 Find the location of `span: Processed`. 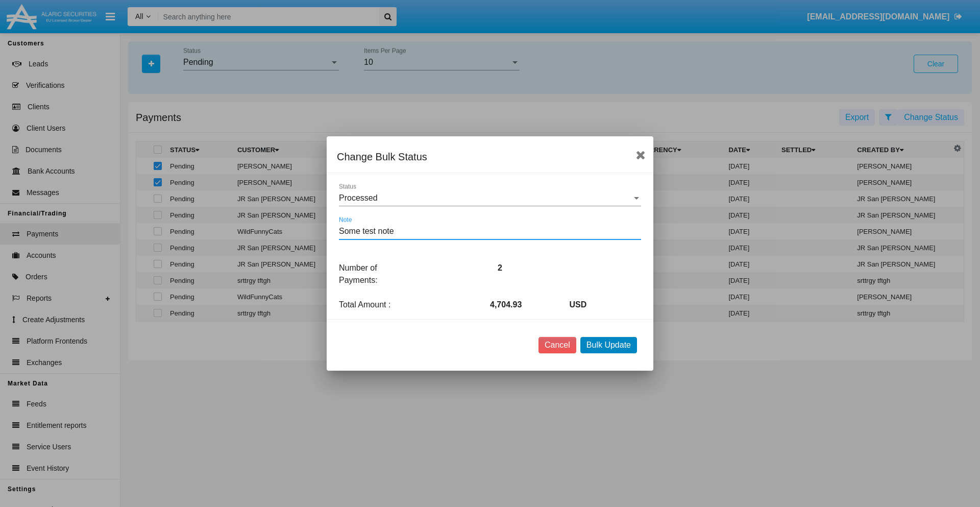

span: Processed is located at coordinates (358, 198).